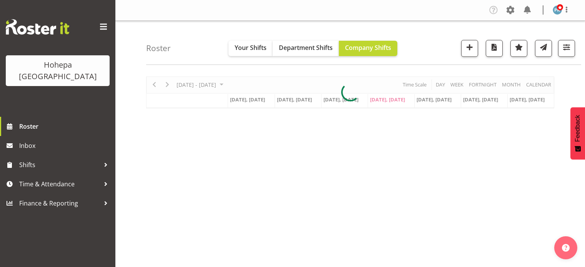 The height and width of the screenshot is (267, 585). I want to click on span: Inbox, so click(65, 146).